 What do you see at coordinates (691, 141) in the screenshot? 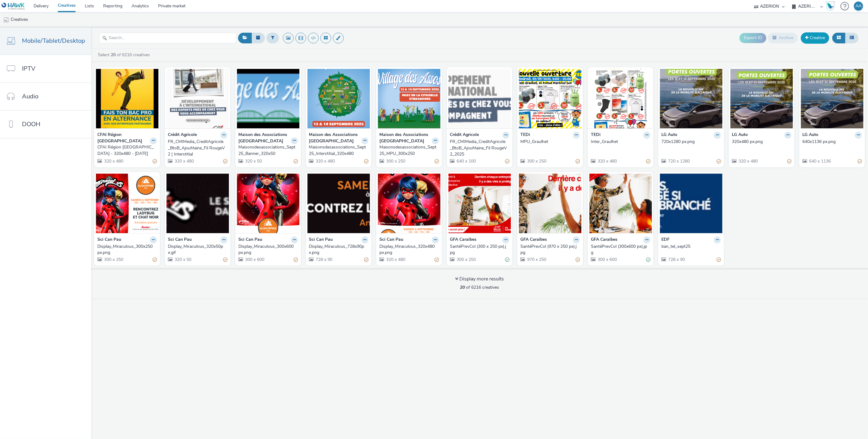
I see `a: 720x1280 px.png` at bounding box center [691, 141].